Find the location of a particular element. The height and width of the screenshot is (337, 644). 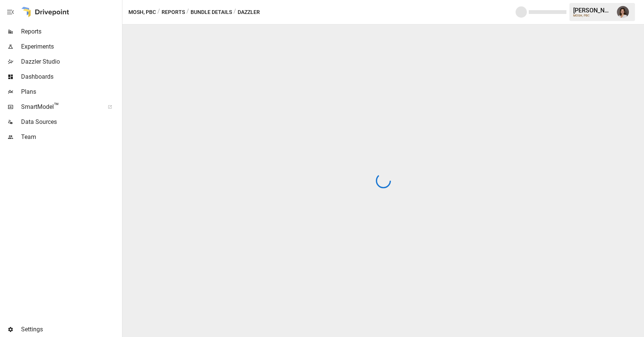

span: Team is located at coordinates (71, 137).